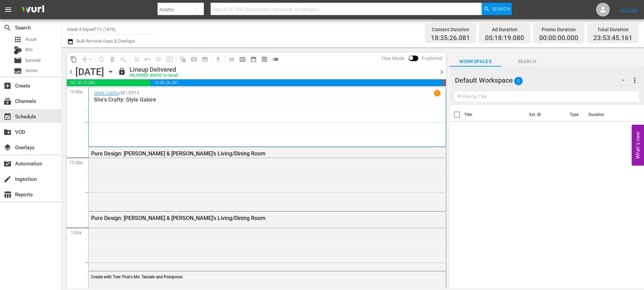 This screenshot has width=644, height=290. What do you see at coordinates (444, 82) in the screenshot?
I see `span: 00:06:14.839` at bounding box center [444, 82].